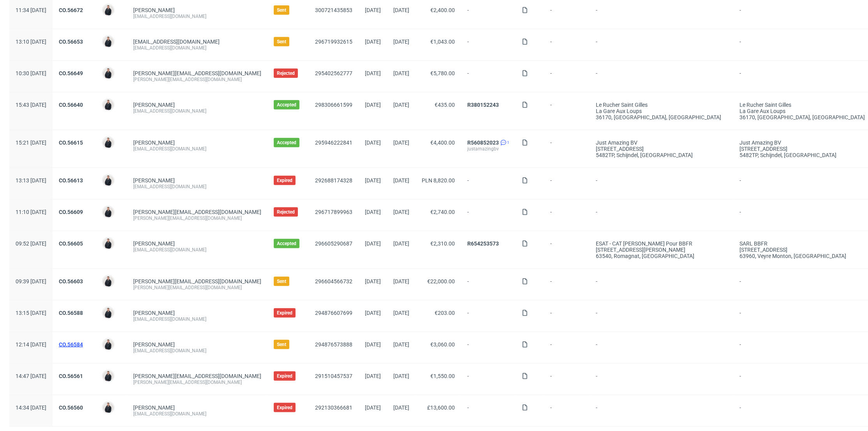  What do you see at coordinates (334, 180) in the screenshot?
I see `a: 292688174328` at bounding box center [334, 180].